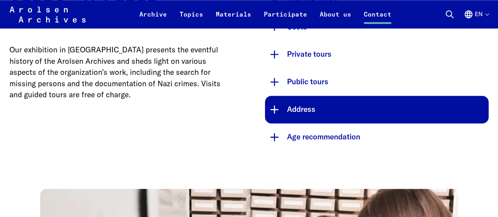  What do you see at coordinates (335, 19) in the screenshot?
I see `a: About us` at bounding box center [335, 19].